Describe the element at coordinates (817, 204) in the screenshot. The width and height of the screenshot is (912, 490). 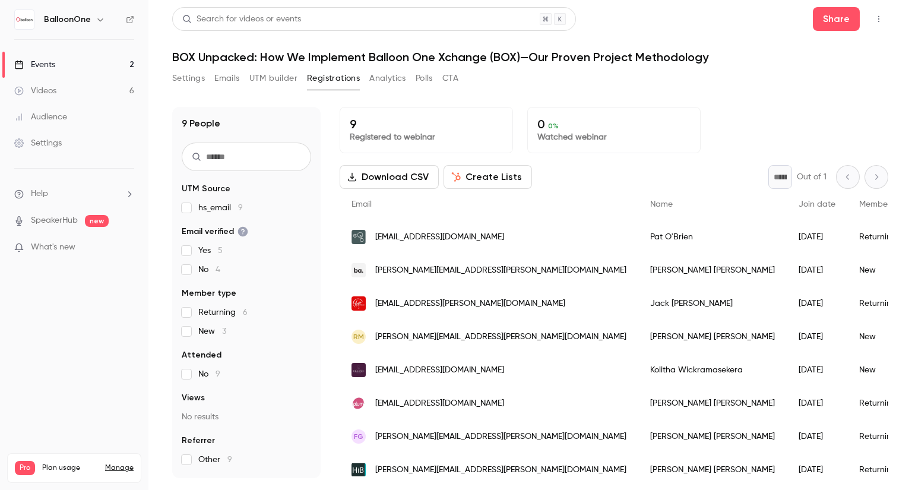
I see `span: Join date` at that location.